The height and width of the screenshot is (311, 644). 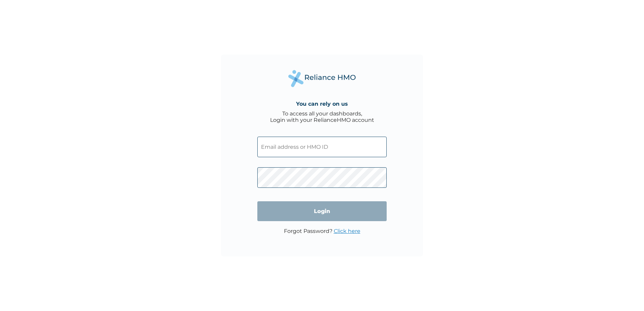 I want to click on p: Forgot Password?, so click(x=322, y=231).